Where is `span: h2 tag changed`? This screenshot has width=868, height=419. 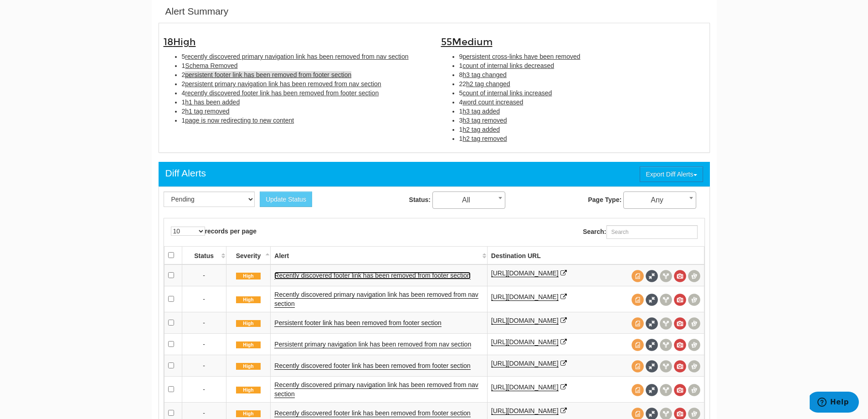
span: h2 tag changed is located at coordinates (488, 84).